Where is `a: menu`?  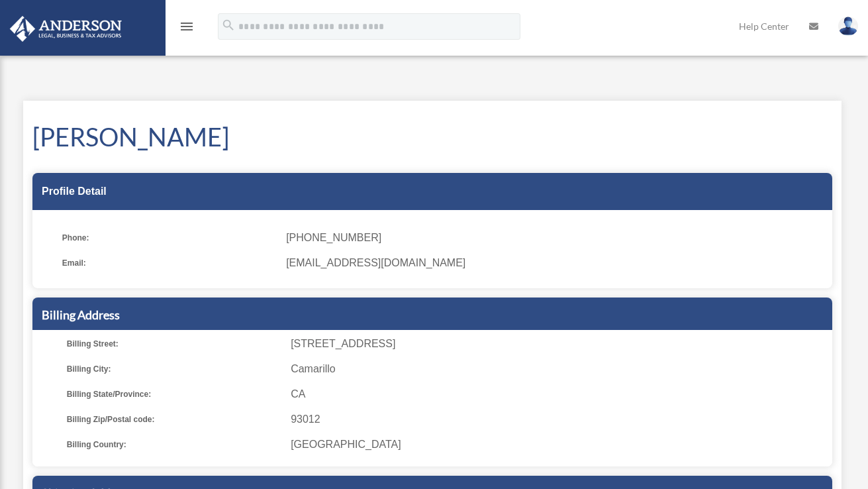 a: menu is located at coordinates (187, 29).